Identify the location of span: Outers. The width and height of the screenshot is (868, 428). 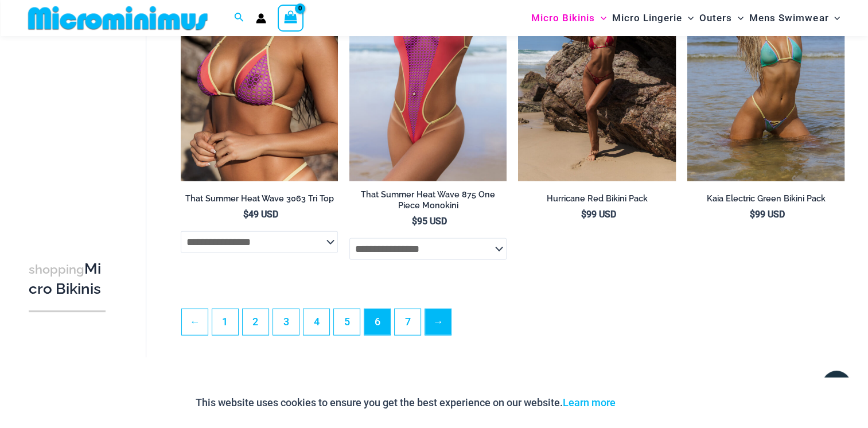
(716, 18).